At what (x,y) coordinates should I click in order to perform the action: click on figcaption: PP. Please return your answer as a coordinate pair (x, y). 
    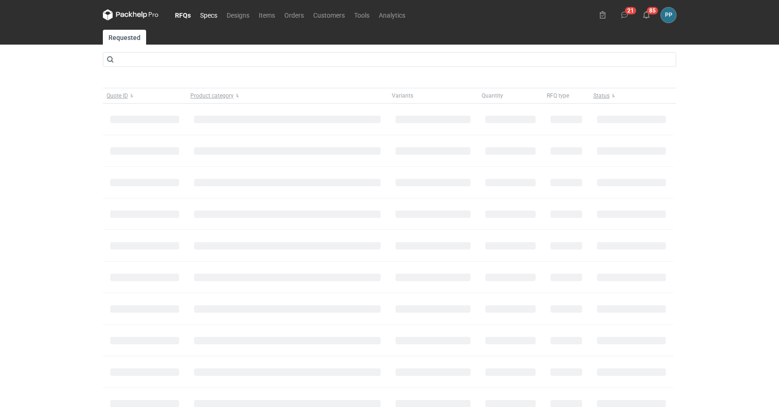
    Looking at the image, I should click on (668, 15).